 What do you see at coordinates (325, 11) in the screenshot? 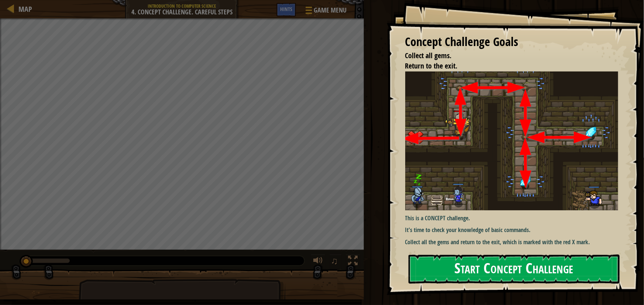
I see `button: Game Menu` at bounding box center [325, 11].